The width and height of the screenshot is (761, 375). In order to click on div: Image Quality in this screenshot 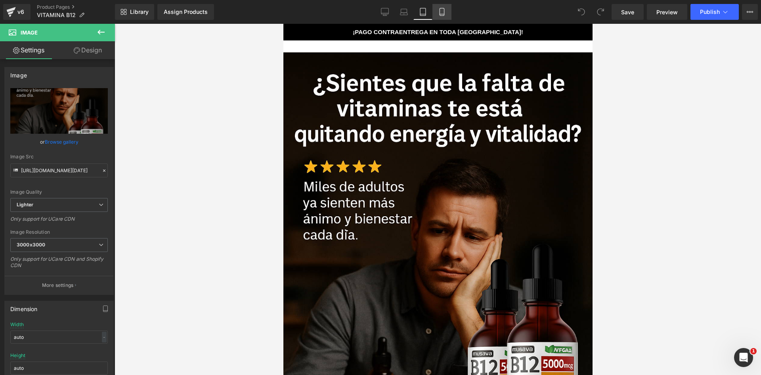, I will do `click(59, 192)`.